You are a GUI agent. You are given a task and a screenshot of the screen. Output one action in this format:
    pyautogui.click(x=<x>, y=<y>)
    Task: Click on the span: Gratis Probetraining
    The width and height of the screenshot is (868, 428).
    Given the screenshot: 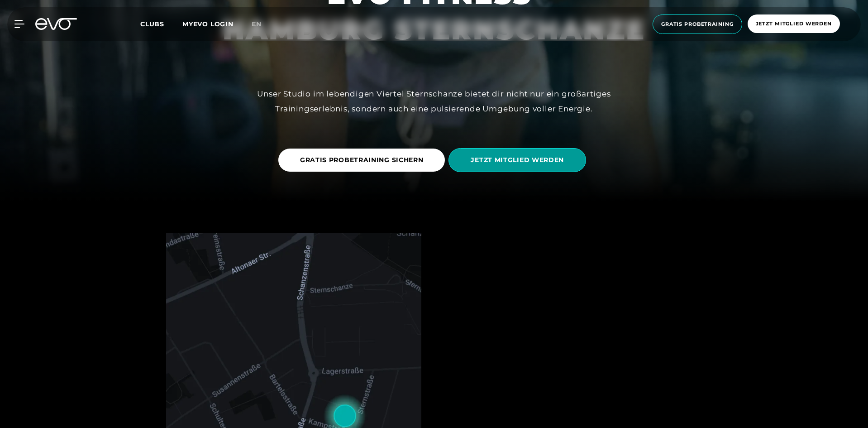 What is the action you would take?
    pyautogui.click(x=697, y=24)
    